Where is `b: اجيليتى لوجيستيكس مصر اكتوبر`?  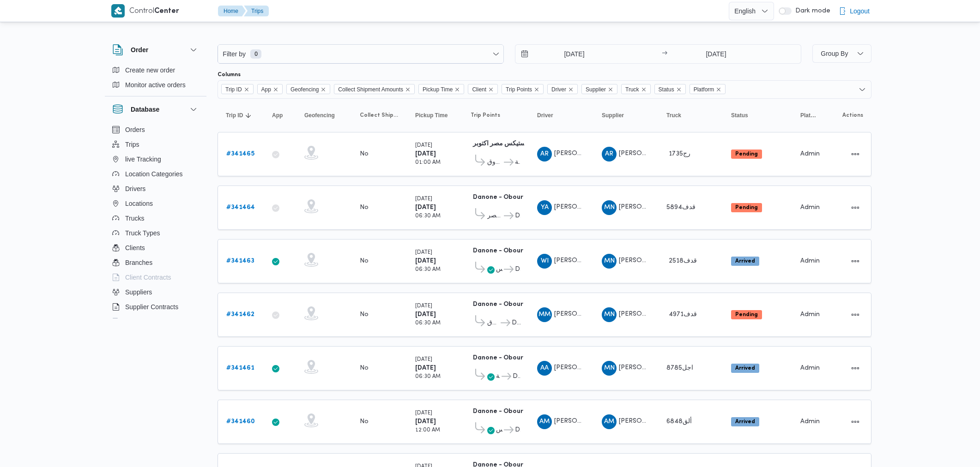
b: اجيليتى لوجيستيكس مصر اكتوبر is located at coordinates (515, 144).